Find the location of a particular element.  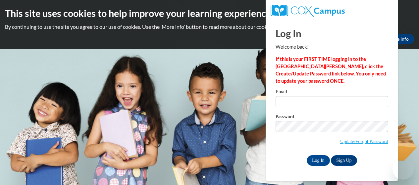

label: Password is located at coordinates (332, 118).